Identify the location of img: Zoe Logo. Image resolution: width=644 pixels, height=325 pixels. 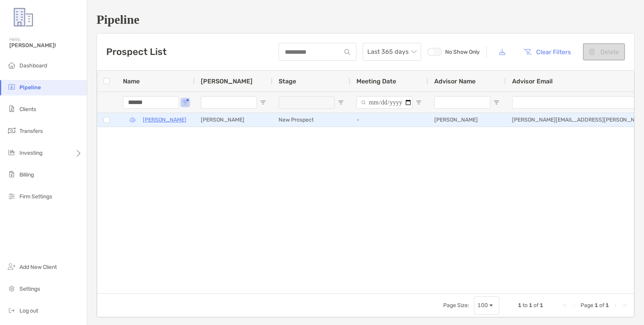
(24, 17).